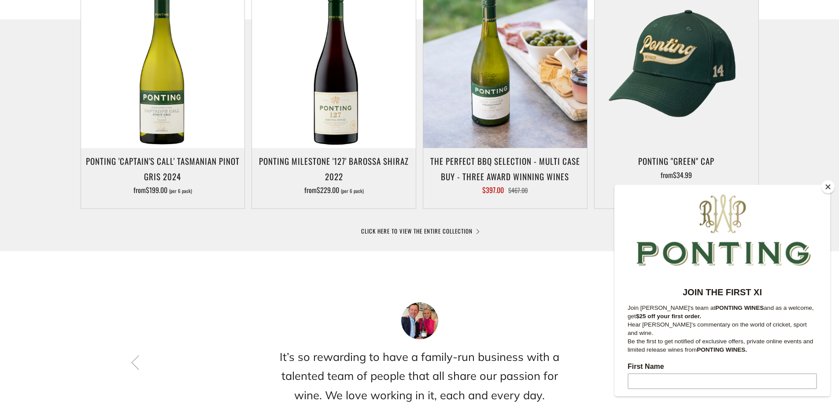 The height and width of the screenshot is (405, 839). I want to click on span: $397.00, so click(493, 190).